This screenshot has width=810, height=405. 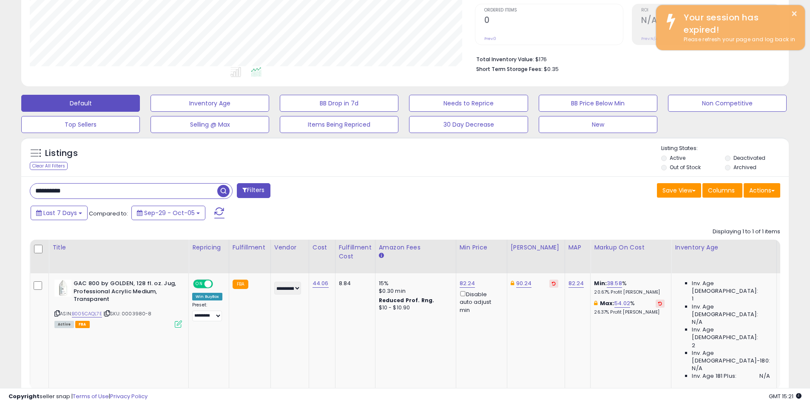 I want to click on span: All listings currently available for purchase on Amazon, so click(x=64, y=325).